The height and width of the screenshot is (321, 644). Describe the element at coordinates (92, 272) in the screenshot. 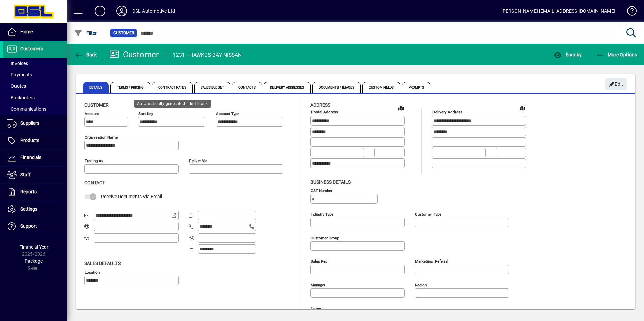

I see `mat-label: Location` at that location.